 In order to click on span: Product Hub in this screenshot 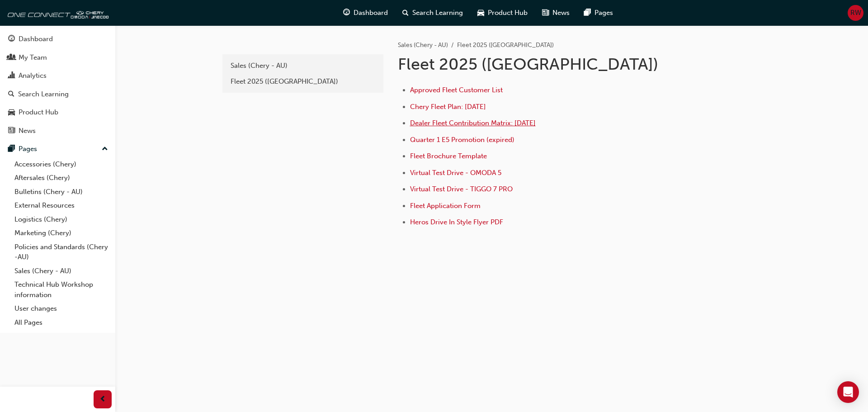, I will do `click(508, 13)`.